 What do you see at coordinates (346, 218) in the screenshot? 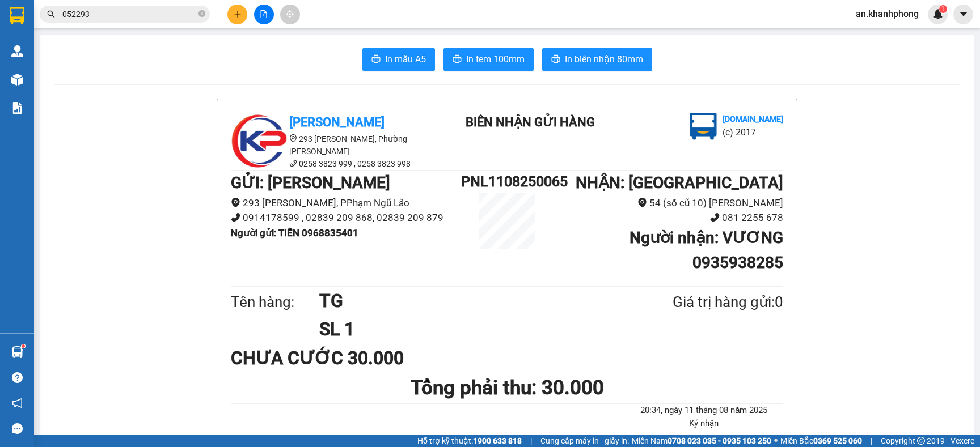
I see `li: 0914178599 , 02839 209 868, 02839 209 879` at bounding box center [346, 218].